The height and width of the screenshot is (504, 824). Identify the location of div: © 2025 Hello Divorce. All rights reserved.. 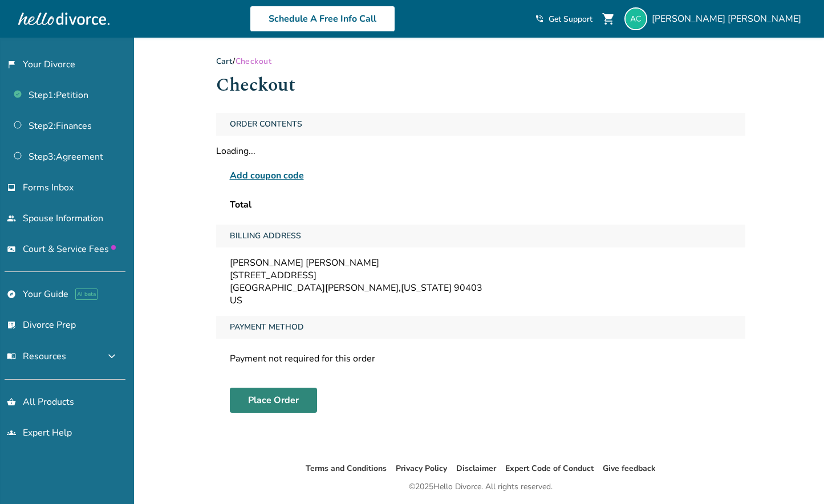
(480, 487).